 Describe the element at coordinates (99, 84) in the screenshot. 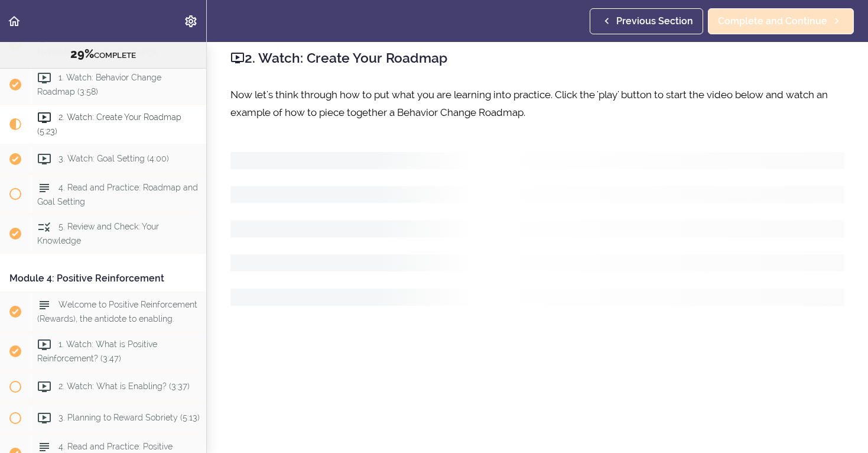

I see `span: 1. Watch: Behavior Change Roadmap (3:58)` at that location.